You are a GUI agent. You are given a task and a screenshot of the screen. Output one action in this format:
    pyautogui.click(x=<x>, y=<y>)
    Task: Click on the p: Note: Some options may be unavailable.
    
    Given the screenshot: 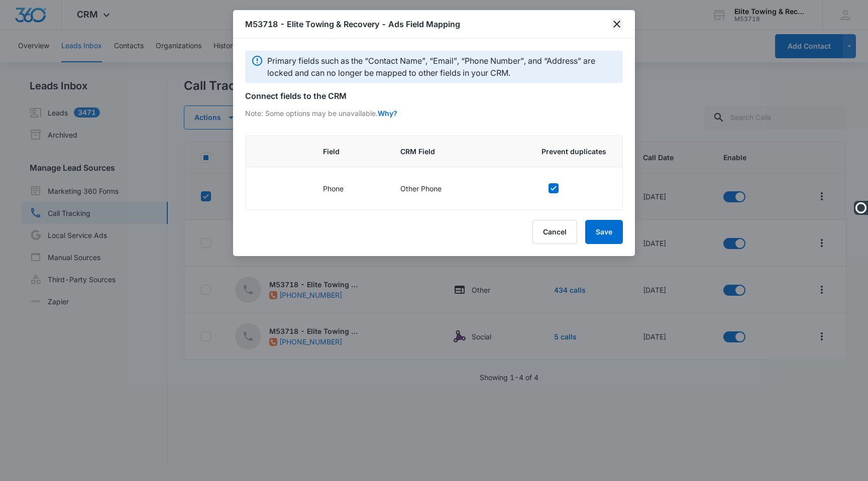 What is the action you would take?
    pyautogui.click(x=312, y=113)
    